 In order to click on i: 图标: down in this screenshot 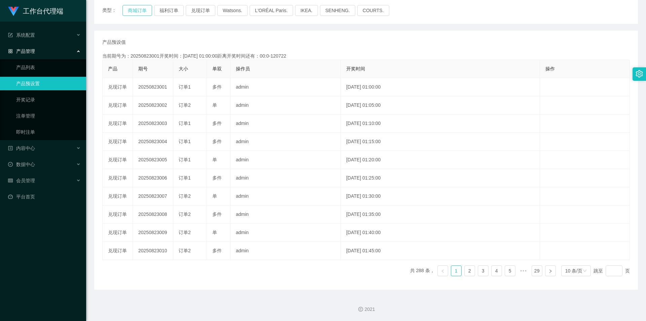, I will do `click(585, 271)`.